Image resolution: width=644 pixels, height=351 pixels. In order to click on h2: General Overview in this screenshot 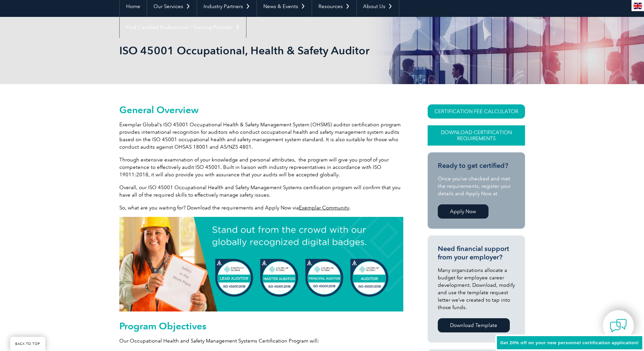, I will do `click(262, 110)`.